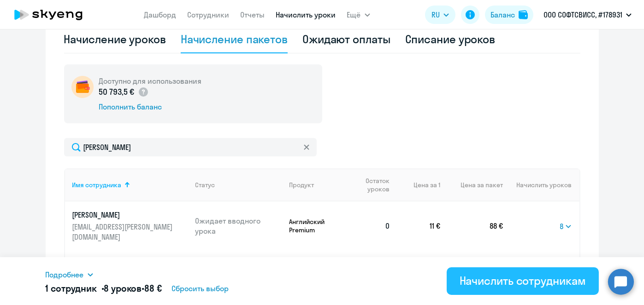 The height and width of the screenshot is (305, 644). What do you see at coordinates (253, 15) in the screenshot?
I see `a: Отчеты` at bounding box center [253, 15].